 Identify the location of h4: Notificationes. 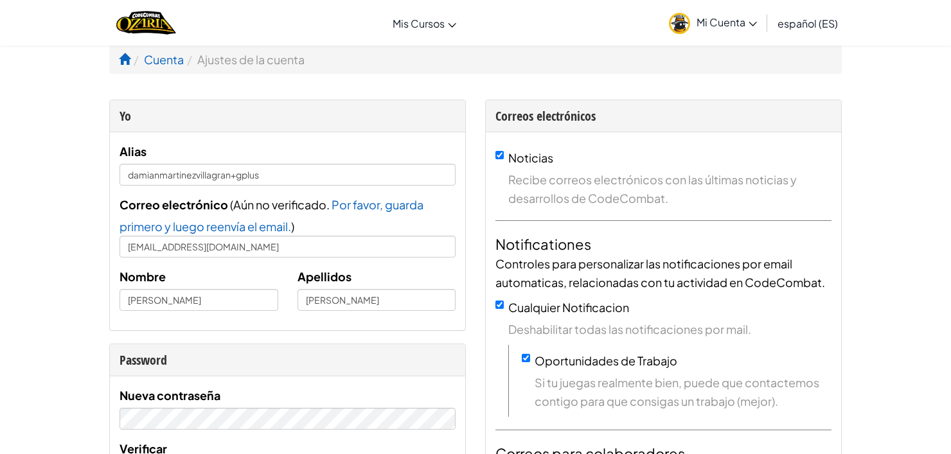
(663, 244).